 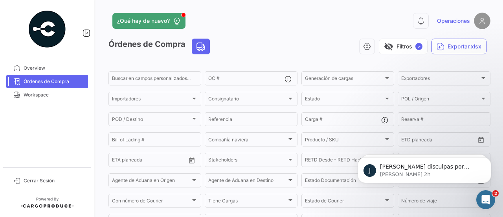 I want to click on span: Compañía naviera, so click(x=248, y=140).